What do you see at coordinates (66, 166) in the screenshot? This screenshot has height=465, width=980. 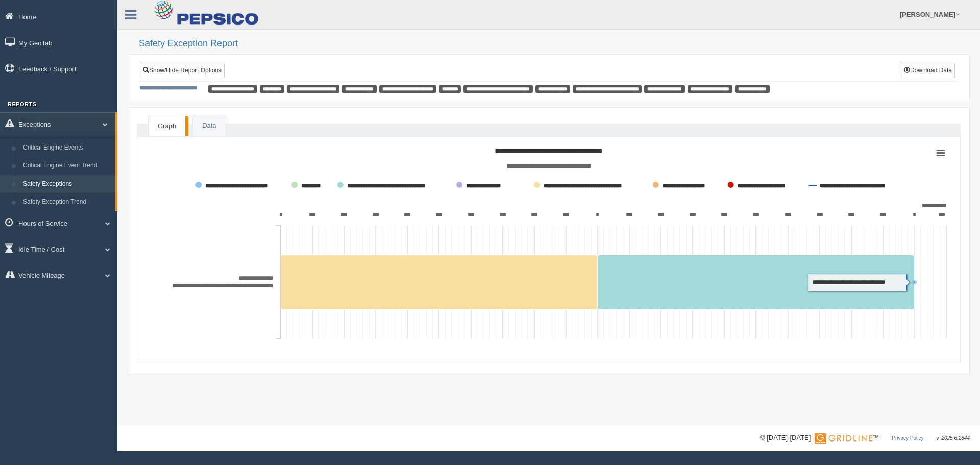 I see `a: Critical Engine Event Trend` at bounding box center [66, 166].